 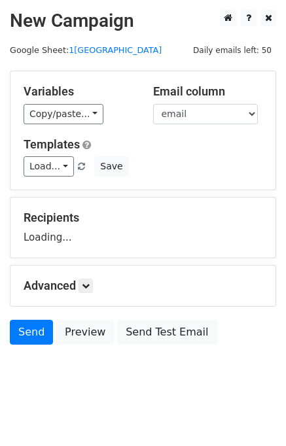 What do you see at coordinates (86, 50) in the screenshot?
I see `small: Google Sheet:` at bounding box center [86, 50].